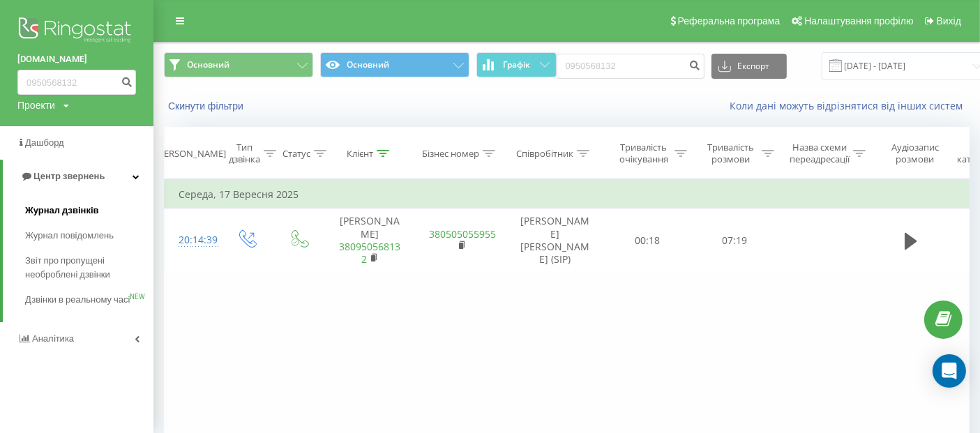  I want to click on span: Дзвінки в реальному часі, so click(77, 300).